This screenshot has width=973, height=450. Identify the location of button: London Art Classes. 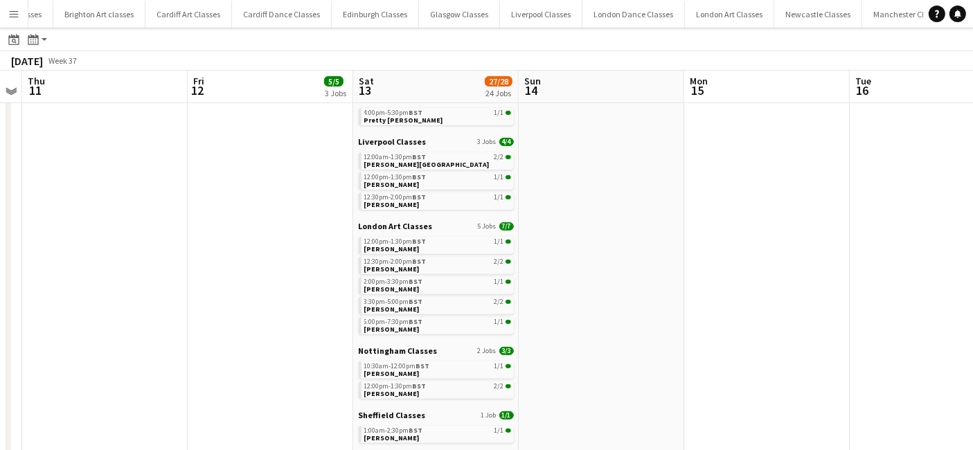
(729, 14).